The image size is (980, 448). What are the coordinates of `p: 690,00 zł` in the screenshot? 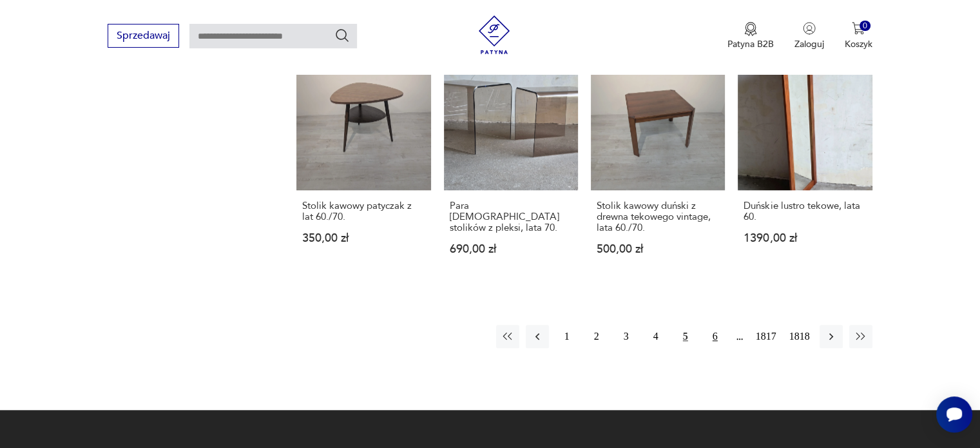 It's located at (511, 249).